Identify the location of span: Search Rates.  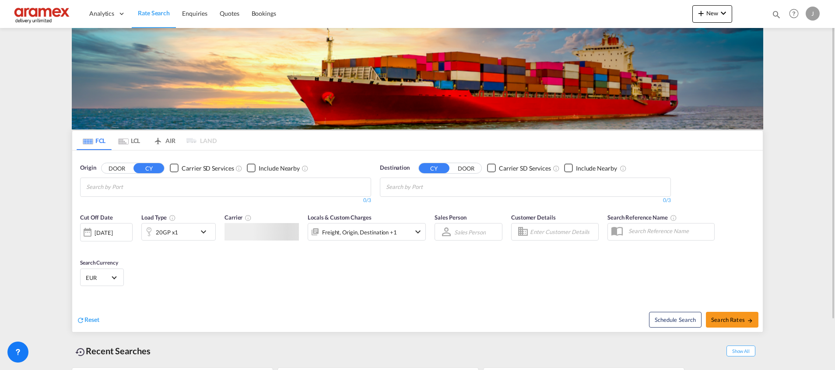
(732, 320).